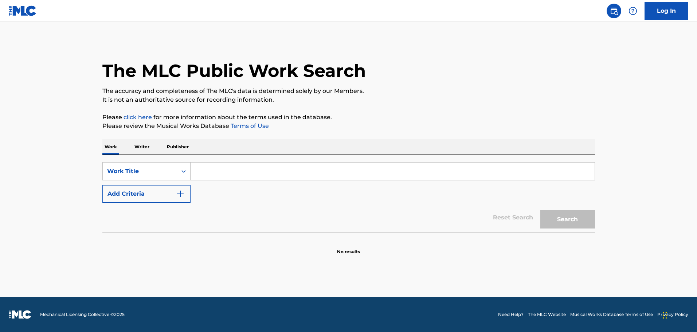 This screenshot has height=332, width=697. I want to click on a: Log In, so click(666, 11).